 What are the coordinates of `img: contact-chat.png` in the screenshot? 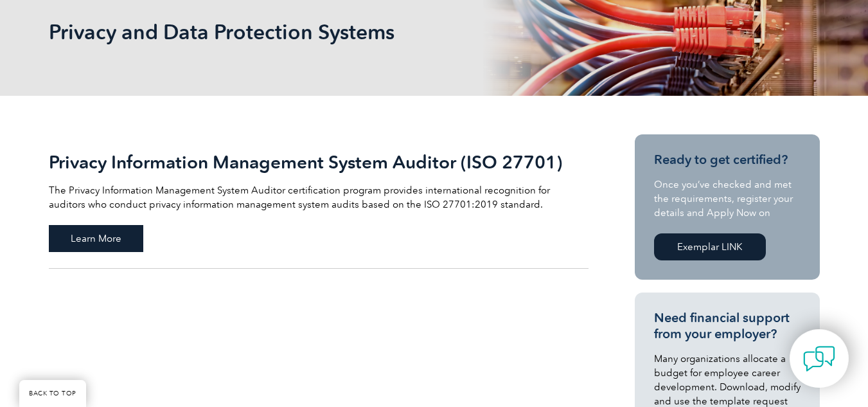 It's located at (819, 359).